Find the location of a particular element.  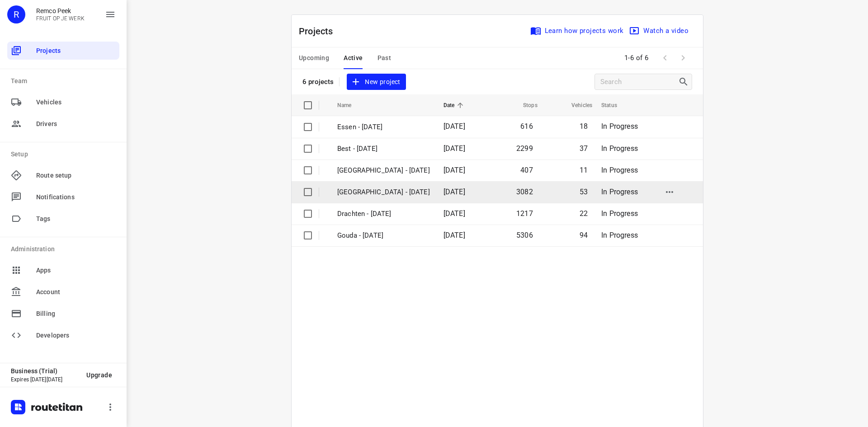

span: New project is located at coordinates (376, 82).